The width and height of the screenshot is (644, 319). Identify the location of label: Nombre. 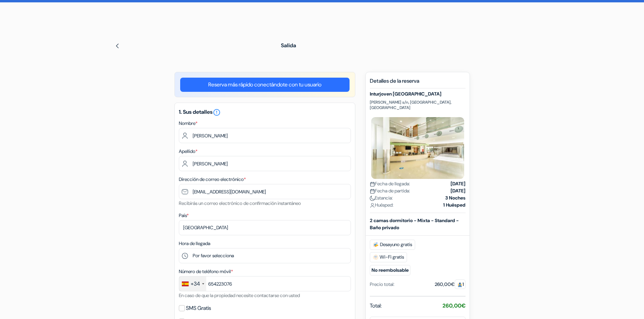
(188, 123).